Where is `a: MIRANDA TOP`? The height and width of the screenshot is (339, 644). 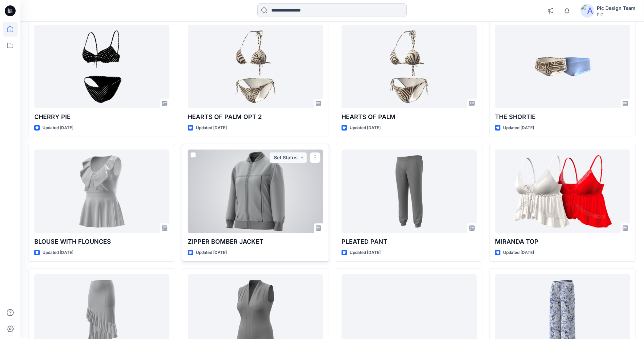 a: MIRANDA TOP is located at coordinates (562, 191).